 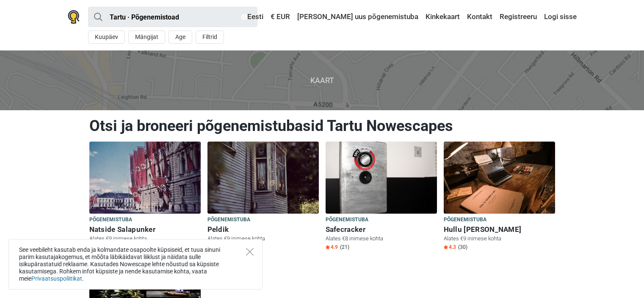 What do you see at coordinates (173, 17) in the screenshot?
I see `input: proovi “Tallinn”` at bounding box center [173, 17].